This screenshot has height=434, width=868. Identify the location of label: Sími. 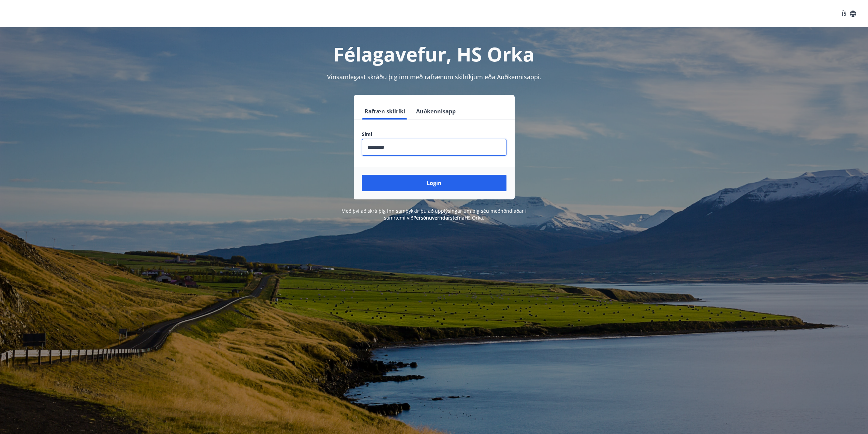
(434, 134).